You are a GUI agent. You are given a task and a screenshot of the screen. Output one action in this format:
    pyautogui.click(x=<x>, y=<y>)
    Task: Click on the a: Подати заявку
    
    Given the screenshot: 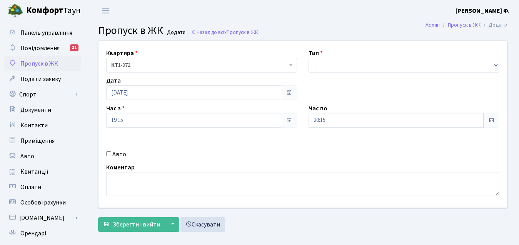 What is the action you would take?
    pyautogui.click(x=42, y=79)
    